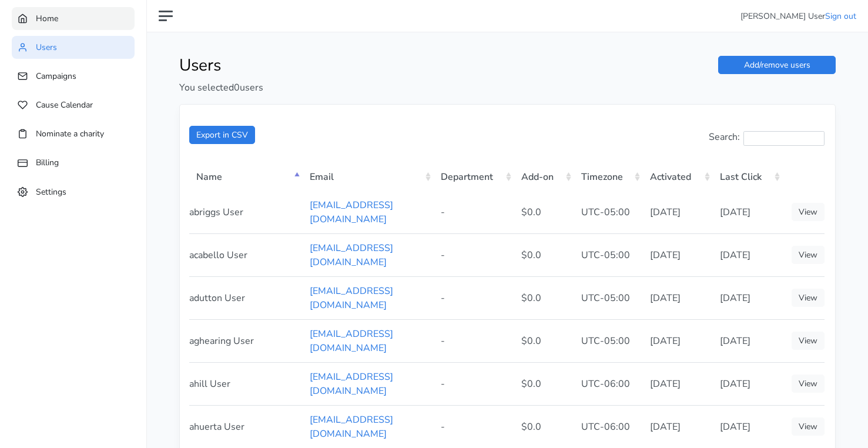 The height and width of the screenshot is (448, 868). Describe the element at coordinates (245, 383) in the screenshot. I see `td: ahill User` at that location.